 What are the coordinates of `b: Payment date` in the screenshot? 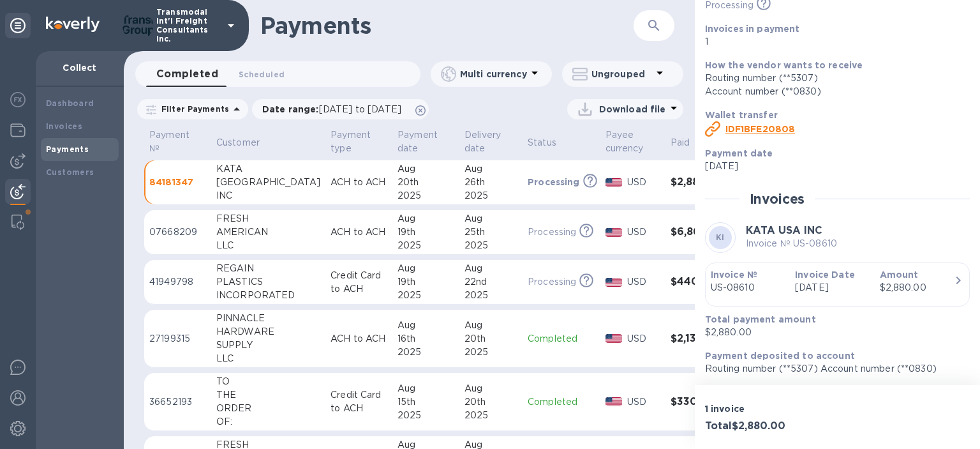 It's located at (738, 154).